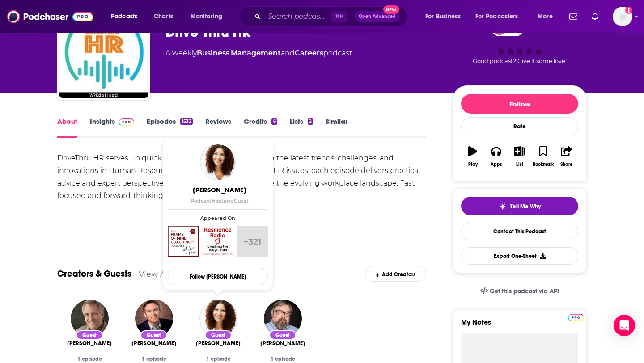  What do you see at coordinates (520, 325) in the screenshot?
I see `label: My Notes` at bounding box center [520, 325].